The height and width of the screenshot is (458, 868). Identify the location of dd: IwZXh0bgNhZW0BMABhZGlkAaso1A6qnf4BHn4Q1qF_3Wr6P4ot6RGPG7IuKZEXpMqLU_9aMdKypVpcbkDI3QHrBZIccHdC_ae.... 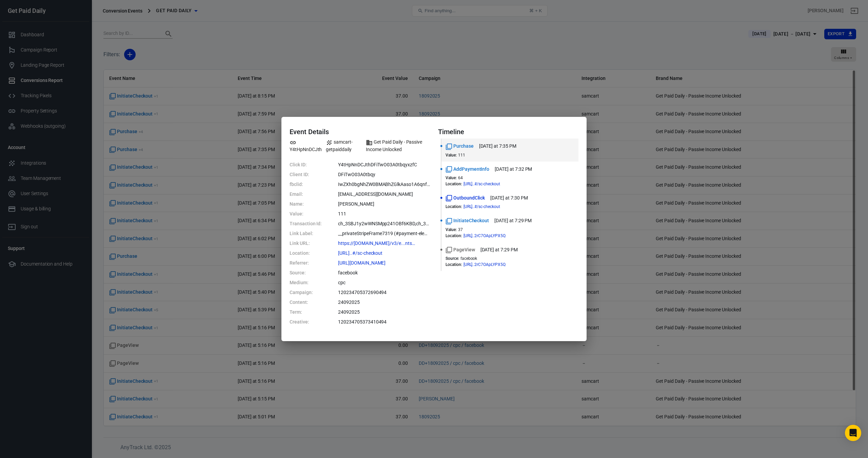
(384, 184).